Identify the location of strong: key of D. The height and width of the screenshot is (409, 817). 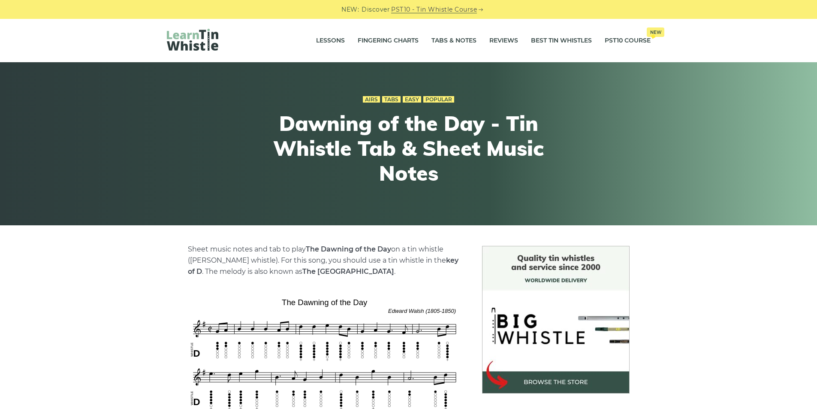
(323, 265).